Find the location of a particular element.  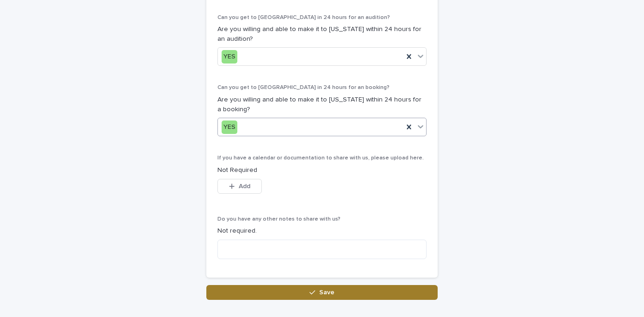

span: Do you have any other notes to share with us? is located at coordinates (279, 219).